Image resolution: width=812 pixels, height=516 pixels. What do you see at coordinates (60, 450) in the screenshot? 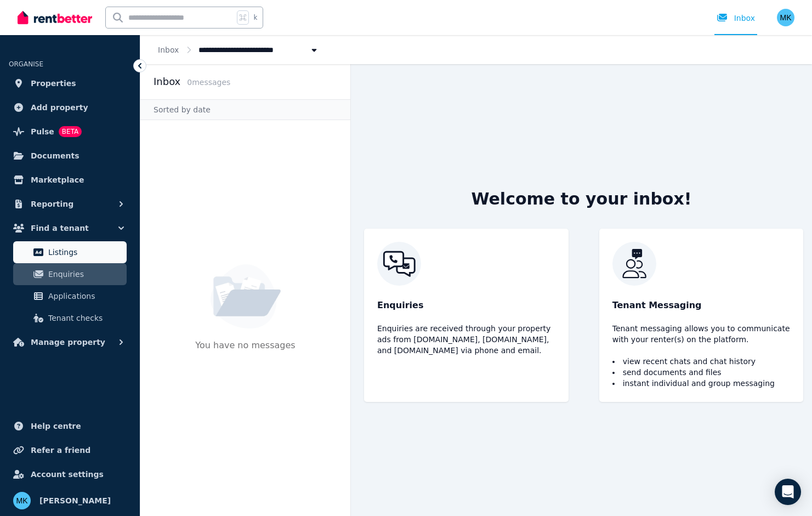
I see `span: Refer a friend` at bounding box center [60, 450].